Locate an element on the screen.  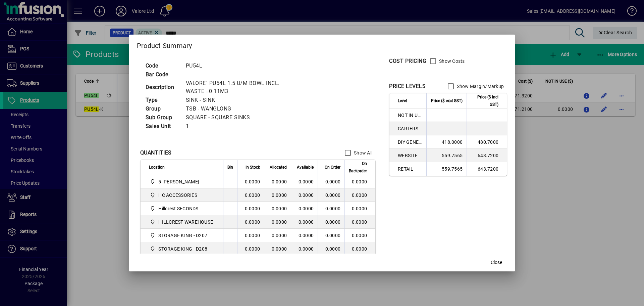
span: Close is located at coordinates (496, 262).